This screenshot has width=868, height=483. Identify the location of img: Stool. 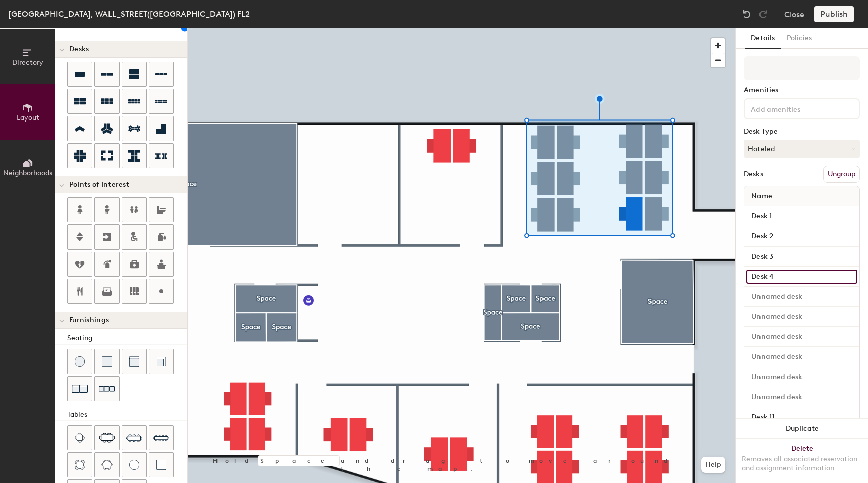
(80, 361).